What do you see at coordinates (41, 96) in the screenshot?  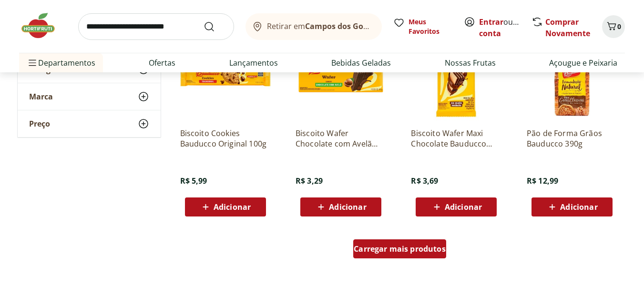 I see `span: Marca` at bounding box center [41, 96].